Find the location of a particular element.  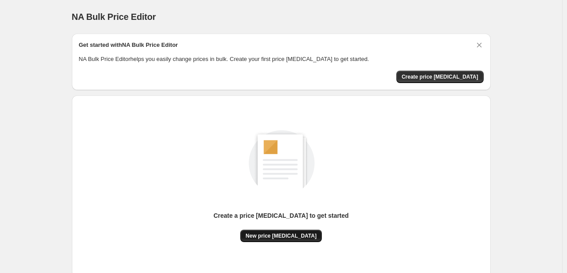

button: Dismiss card is located at coordinates (480, 45).